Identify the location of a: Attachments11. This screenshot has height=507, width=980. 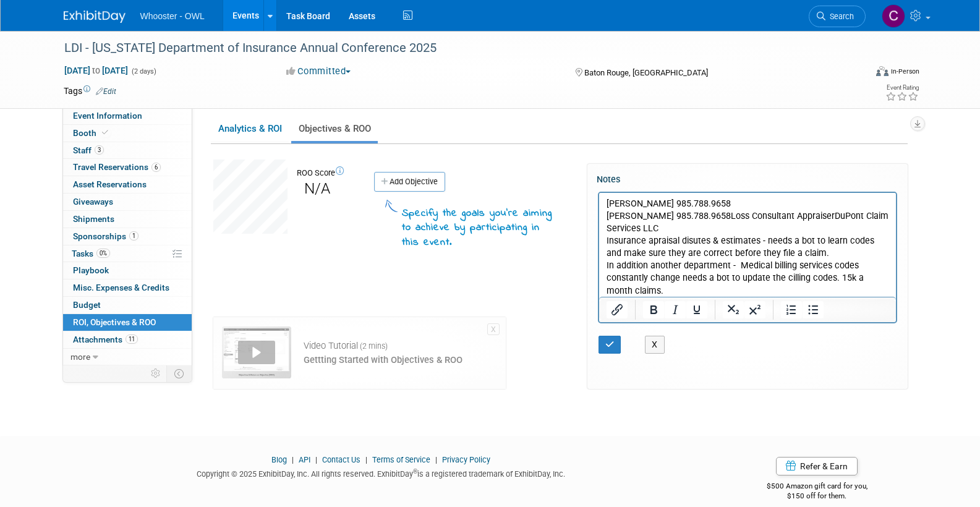
(128, 339).